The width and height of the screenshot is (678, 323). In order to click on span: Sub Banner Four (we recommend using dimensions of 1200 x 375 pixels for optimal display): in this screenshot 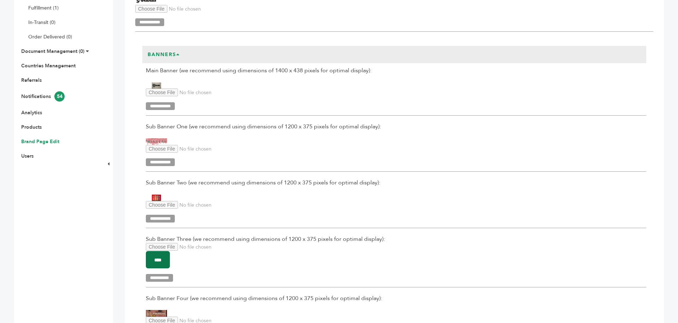, I will do `click(396, 299)`.